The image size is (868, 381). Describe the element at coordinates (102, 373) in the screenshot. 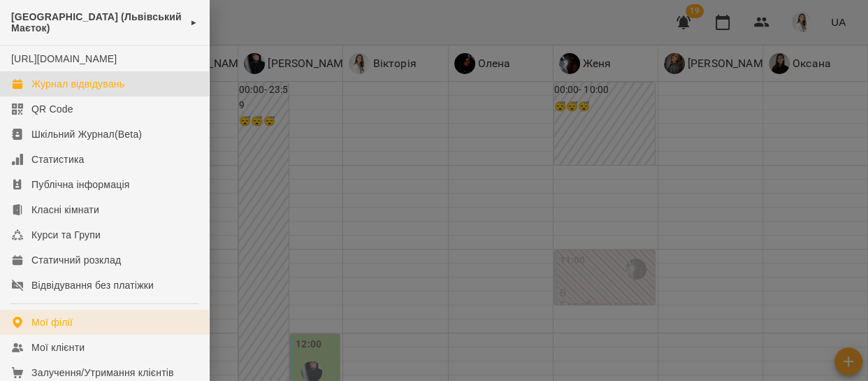

I see `div: Залучення/Утримання клієнтів` at that location.